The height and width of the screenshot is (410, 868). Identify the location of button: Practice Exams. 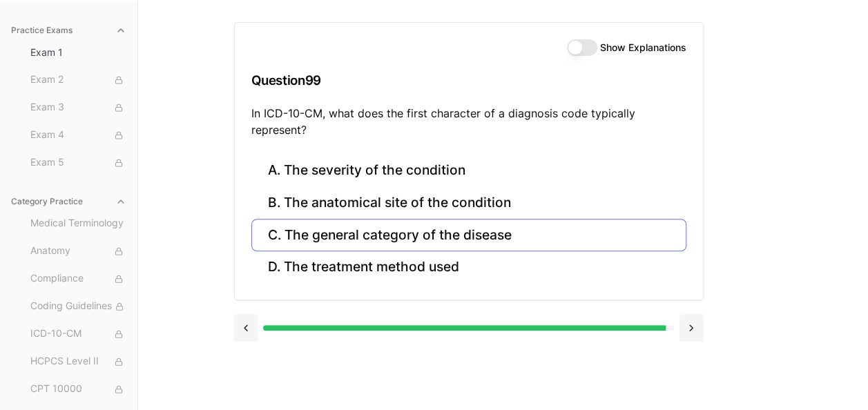
(69, 30).